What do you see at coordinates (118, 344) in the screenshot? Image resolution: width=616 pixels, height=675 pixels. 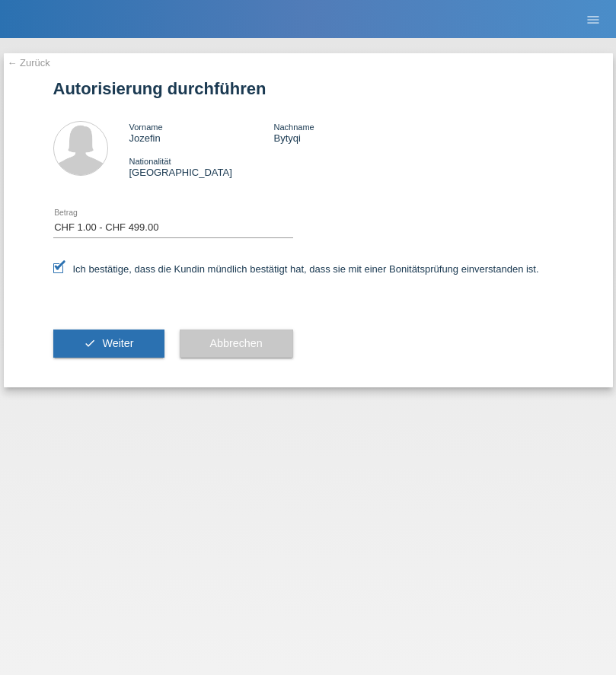 I see `span: Weiter` at bounding box center [118, 344].